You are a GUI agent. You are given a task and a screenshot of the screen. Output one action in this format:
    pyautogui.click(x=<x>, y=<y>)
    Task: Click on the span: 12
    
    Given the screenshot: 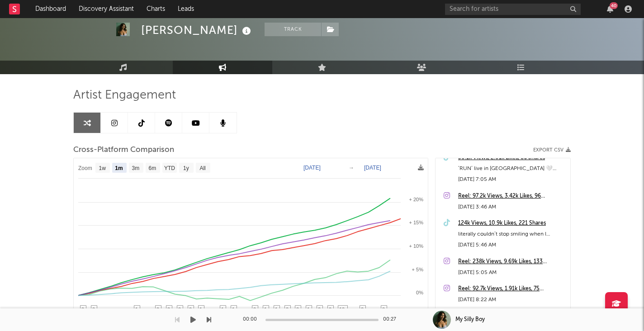 What is the action you would take?
    pyautogui.click(x=342, y=309)
    